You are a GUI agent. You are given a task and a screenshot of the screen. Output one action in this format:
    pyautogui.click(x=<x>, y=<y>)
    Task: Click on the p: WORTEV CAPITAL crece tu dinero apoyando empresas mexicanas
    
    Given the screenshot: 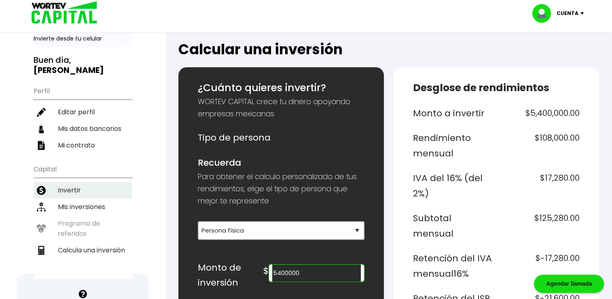 What is the action you would take?
    pyautogui.click(x=281, y=108)
    